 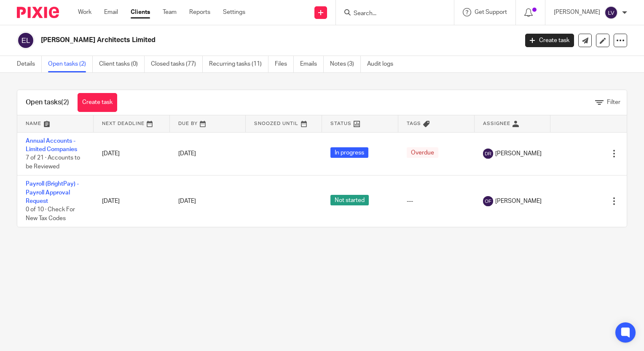 I want to click on a: Open tasks (2), so click(x=70, y=64).